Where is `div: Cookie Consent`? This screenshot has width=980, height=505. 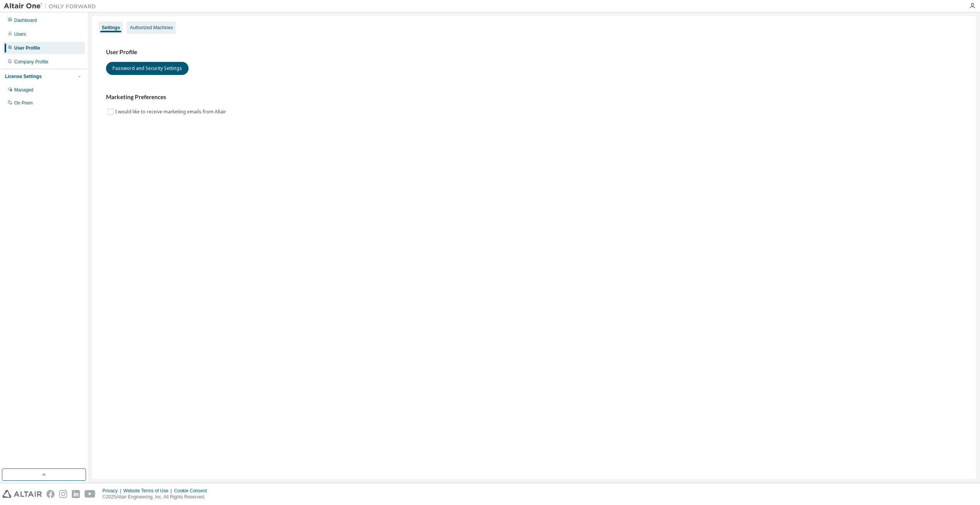 div: Cookie Consent is located at coordinates (193, 491).